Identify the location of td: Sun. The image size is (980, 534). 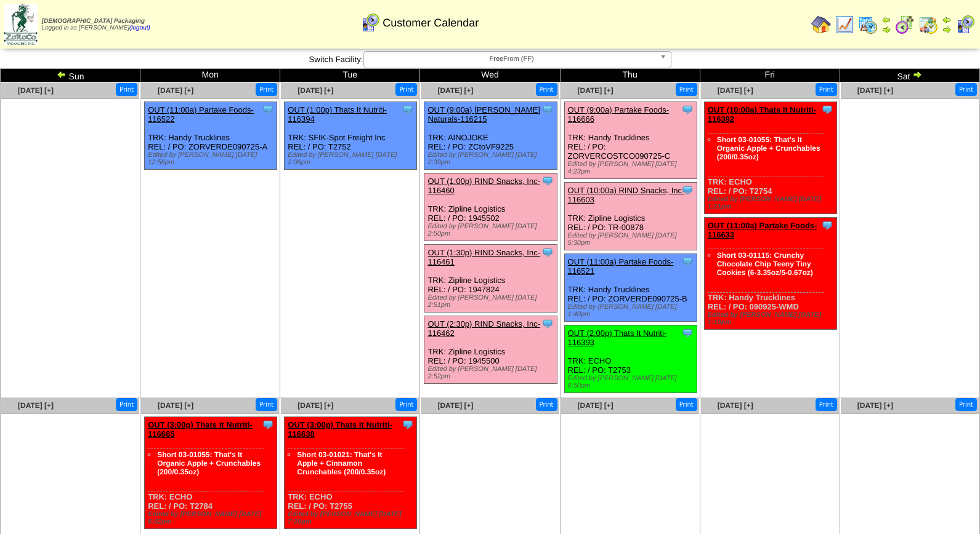
(70, 76).